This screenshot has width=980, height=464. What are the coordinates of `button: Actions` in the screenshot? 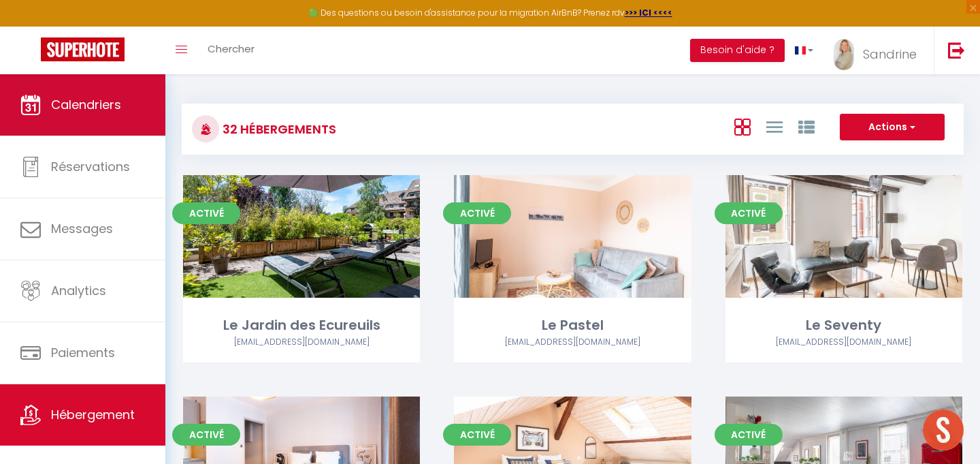 It's located at (892, 127).